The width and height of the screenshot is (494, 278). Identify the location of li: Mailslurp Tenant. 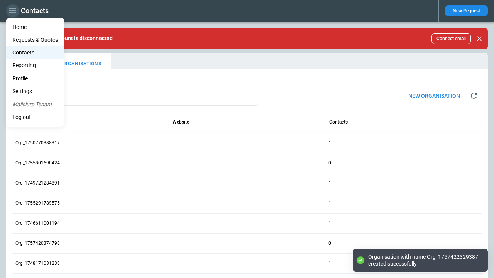
(35, 104).